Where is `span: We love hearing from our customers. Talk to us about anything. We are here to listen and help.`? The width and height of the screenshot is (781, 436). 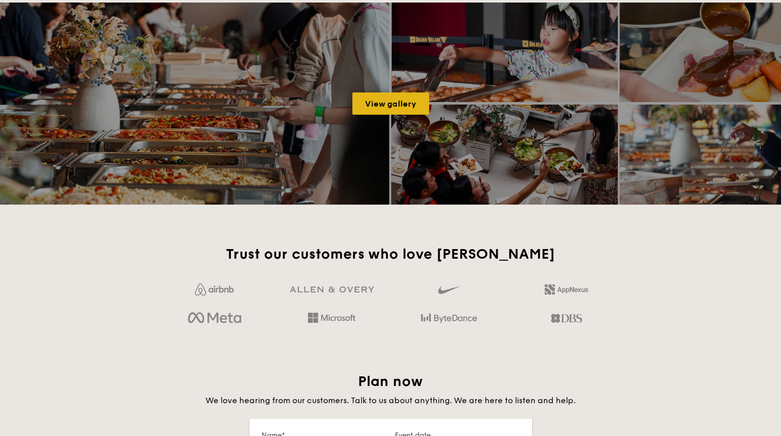 span: We love hearing from our customers. Talk to us about anything. We are here to listen and help. is located at coordinates (390, 400).